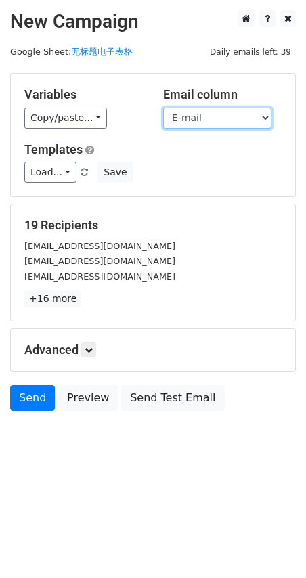 This screenshot has width=306, height=578. Describe the element at coordinates (102, 51) in the screenshot. I see `a: 无标题电子表格` at that location.